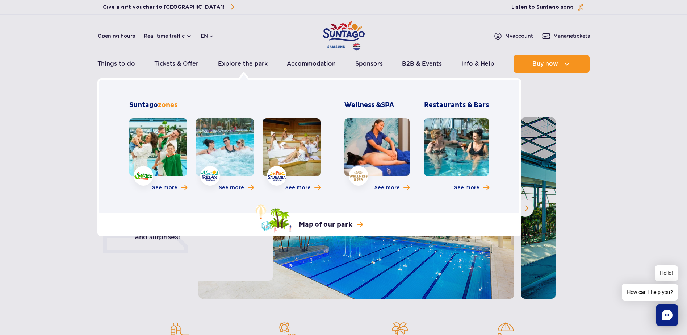  I want to click on h2: Suntago, so click(225, 105).